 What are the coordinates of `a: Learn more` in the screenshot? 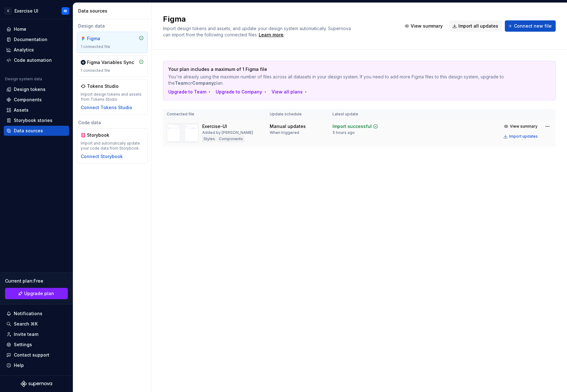 It's located at (271, 35).